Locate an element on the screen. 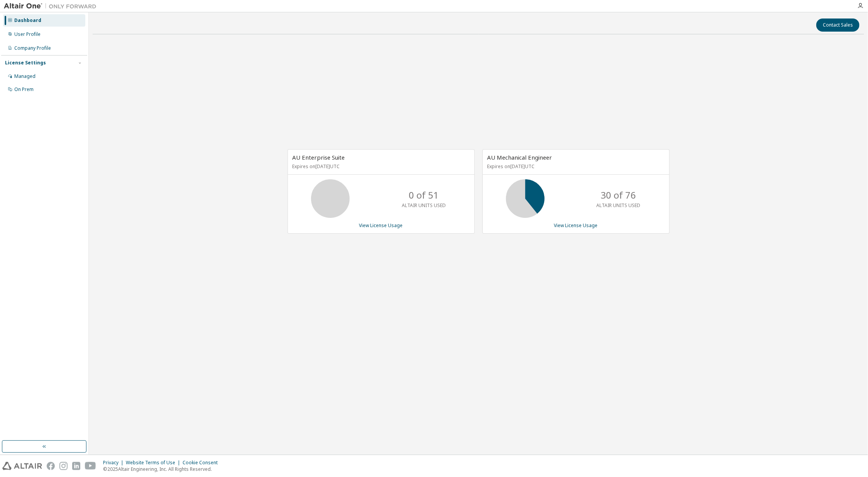  div: Dashboard is located at coordinates (28, 21).